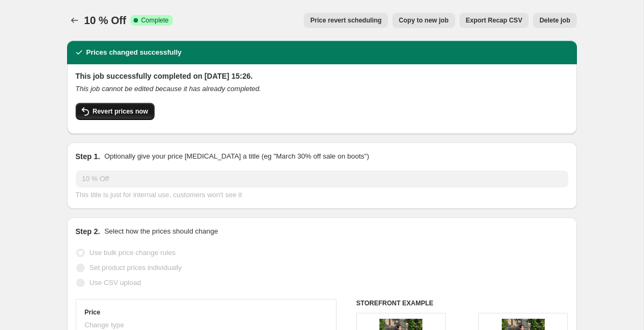 The image size is (644, 330). What do you see at coordinates (322, 179) in the screenshot?
I see `input: 30% off holiday sale` at bounding box center [322, 179].